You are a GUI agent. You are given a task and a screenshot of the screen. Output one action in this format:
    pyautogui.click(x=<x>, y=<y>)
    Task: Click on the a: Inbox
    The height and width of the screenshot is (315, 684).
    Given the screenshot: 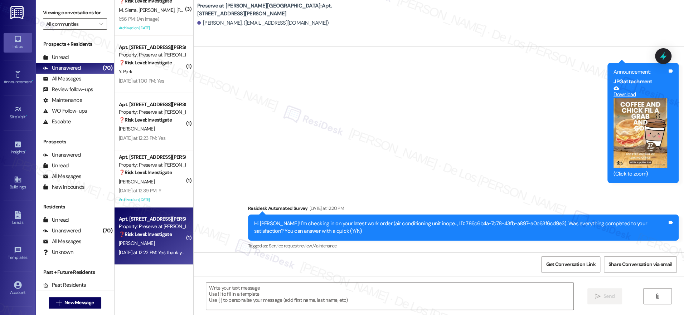 What is the action you would take?
    pyautogui.click(x=18, y=43)
    